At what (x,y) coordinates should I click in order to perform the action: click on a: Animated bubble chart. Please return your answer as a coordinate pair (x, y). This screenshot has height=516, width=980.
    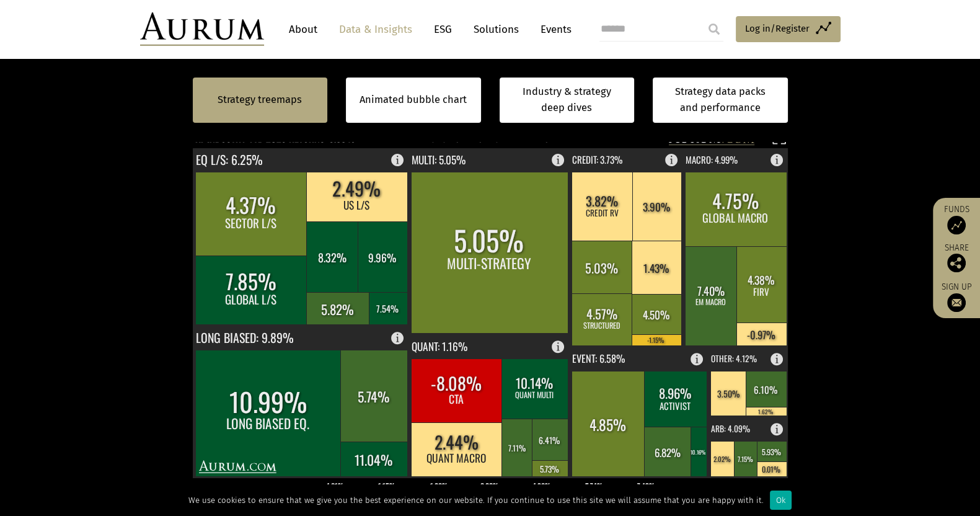
    Looking at the image, I should click on (413, 100).